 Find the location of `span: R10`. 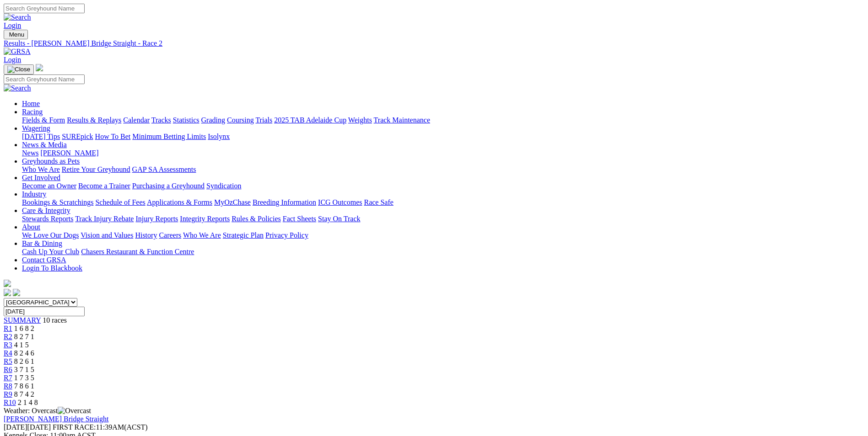

span: R10 is located at coordinates (9, 402).